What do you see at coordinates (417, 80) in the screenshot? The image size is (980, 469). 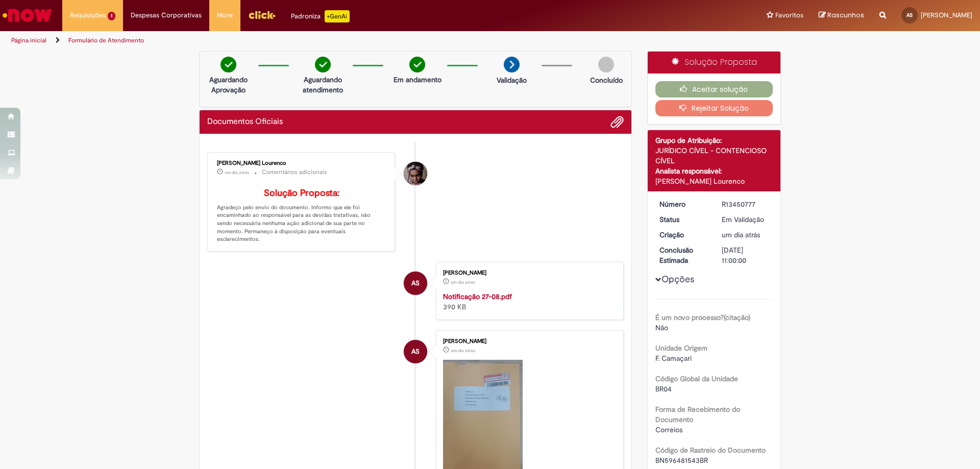 I see `p: Em andamento` at bounding box center [417, 80].